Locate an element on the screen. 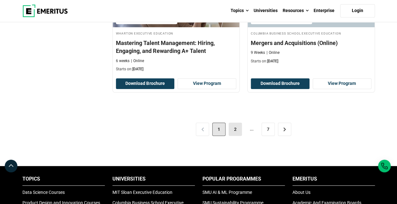  a: 2 is located at coordinates (235, 129).